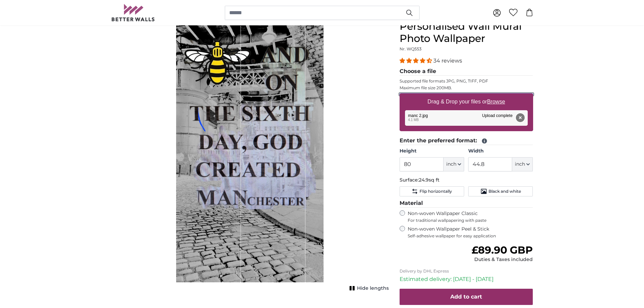 The height and width of the screenshot is (308, 644). What do you see at coordinates (500, 152) in the screenshot?
I see `label: Width` at bounding box center [500, 152].